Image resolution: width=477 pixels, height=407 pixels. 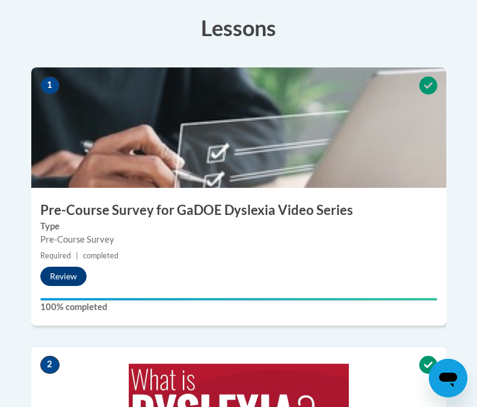 What do you see at coordinates (239, 299) in the screenshot?
I see `div: Your progress` at bounding box center [239, 299].